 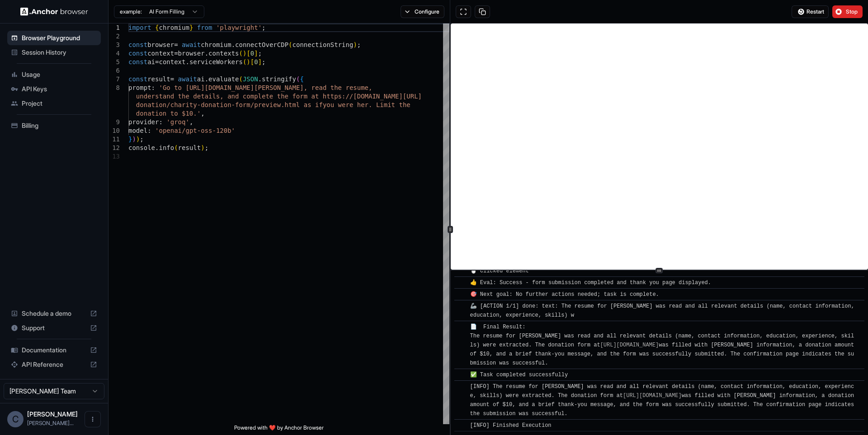 I want to click on span: import, so click(x=140, y=28).